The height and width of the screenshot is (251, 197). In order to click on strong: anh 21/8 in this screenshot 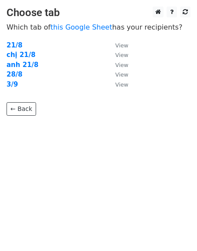, I will do `click(23, 65)`.